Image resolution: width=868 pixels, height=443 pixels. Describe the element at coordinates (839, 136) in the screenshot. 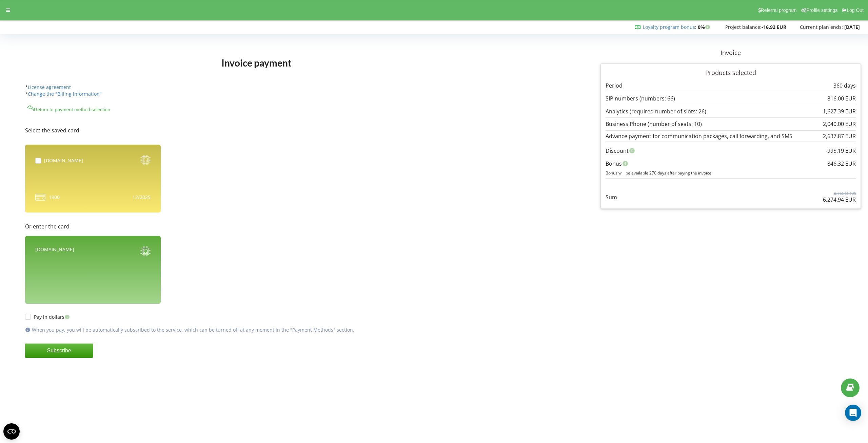

I see `div: 2,637.87 EUR` at that location.